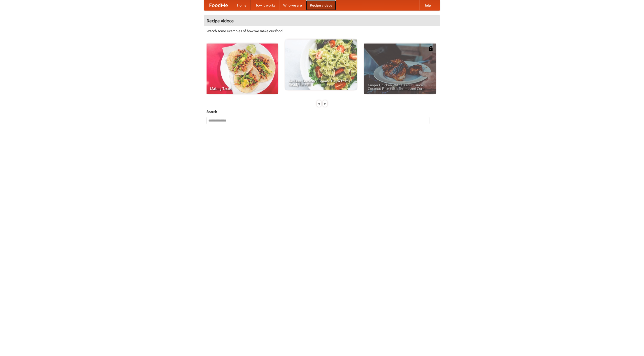  I want to click on a: Who we are, so click(293, 6).